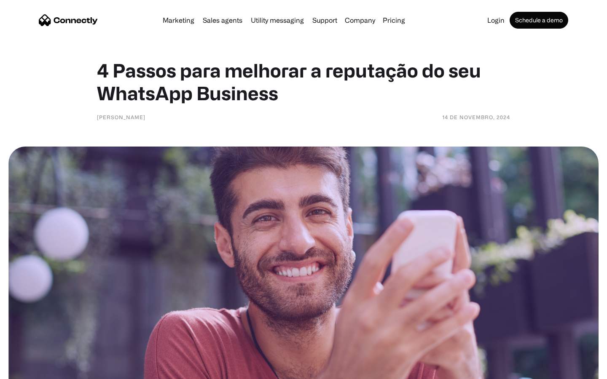  Describe the element at coordinates (360, 20) in the screenshot. I see `div: Company` at that location.